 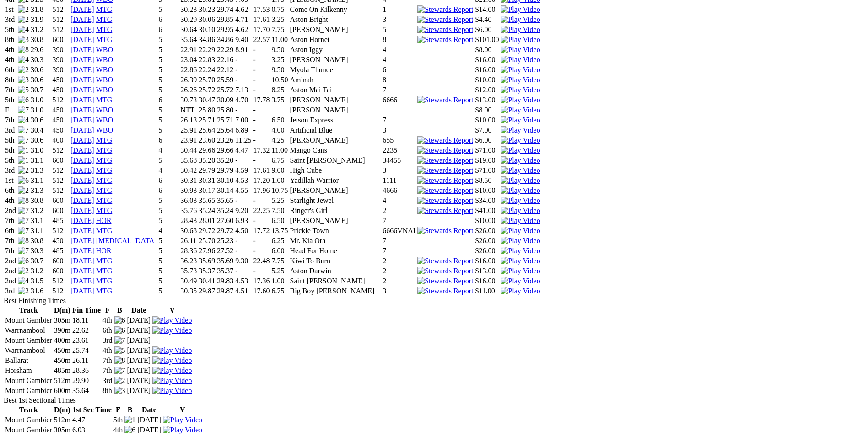 What do you see at coordinates (280, 70) in the screenshot?
I see `td: 9.50` at bounding box center [280, 70].